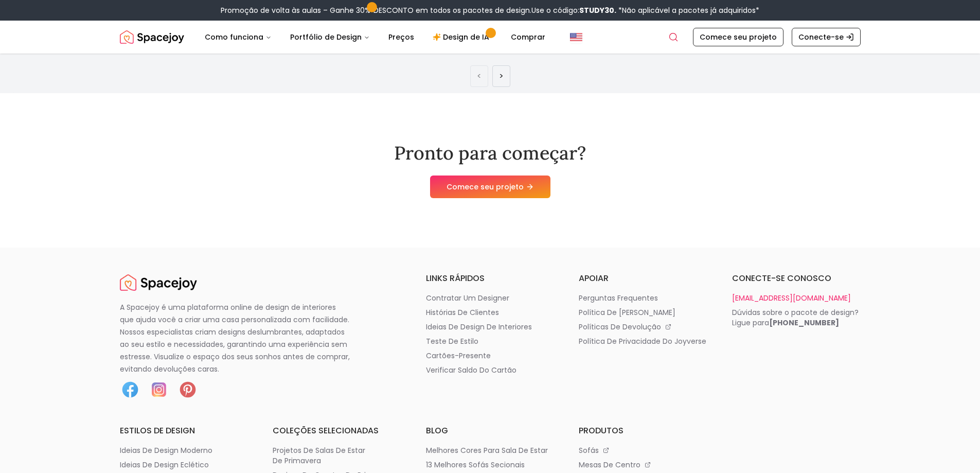 This screenshot has width=980, height=473. Describe the element at coordinates (463, 312) in the screenshot. I see `font: histórias de clientes` at that location.